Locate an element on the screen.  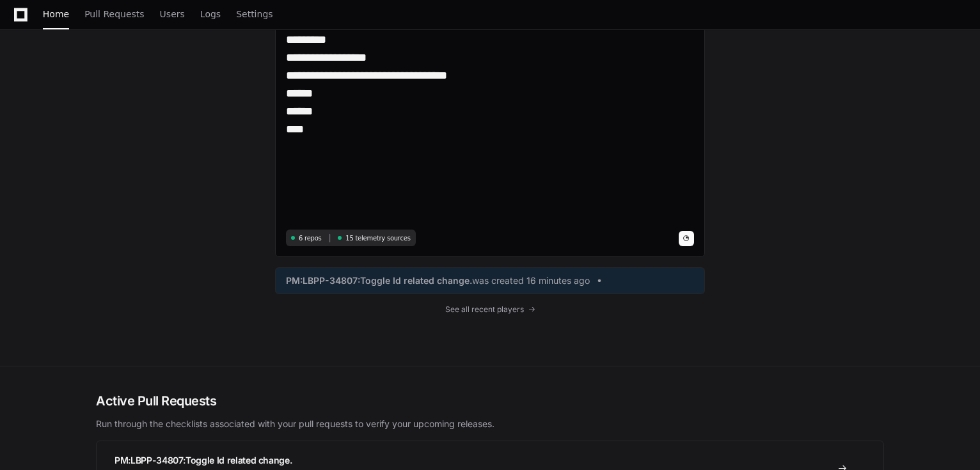
span: Home is located at coordinates (56, 14).